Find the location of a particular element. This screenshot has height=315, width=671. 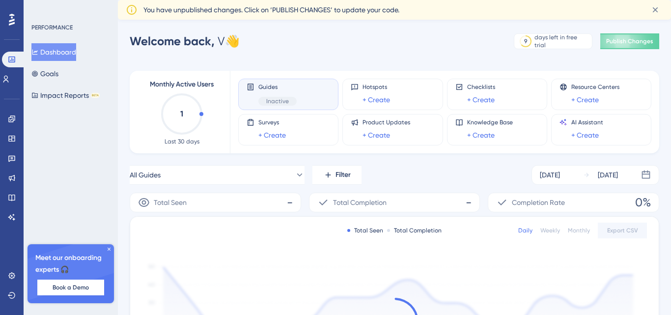

span: Book a Demo is located at coordinates (71, 287).